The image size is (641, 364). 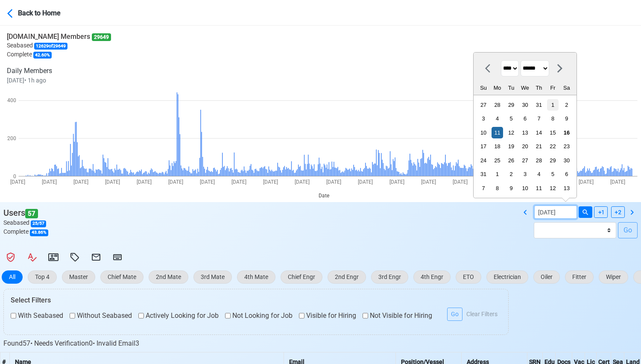 What do you see at coordinates (302, 277) in the screenshot?
I see `button: Chief Engr` at bounding box center [302, 277].